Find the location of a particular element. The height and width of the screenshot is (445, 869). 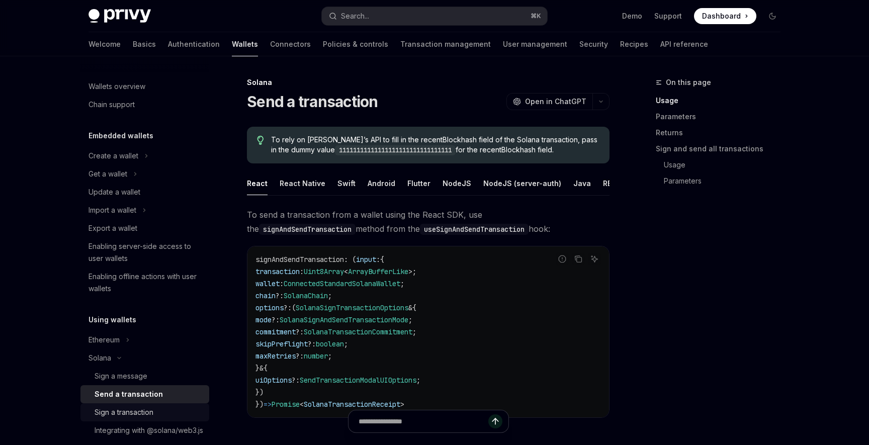

span: Open in ChatGPT is located at coordinates (556, 102).